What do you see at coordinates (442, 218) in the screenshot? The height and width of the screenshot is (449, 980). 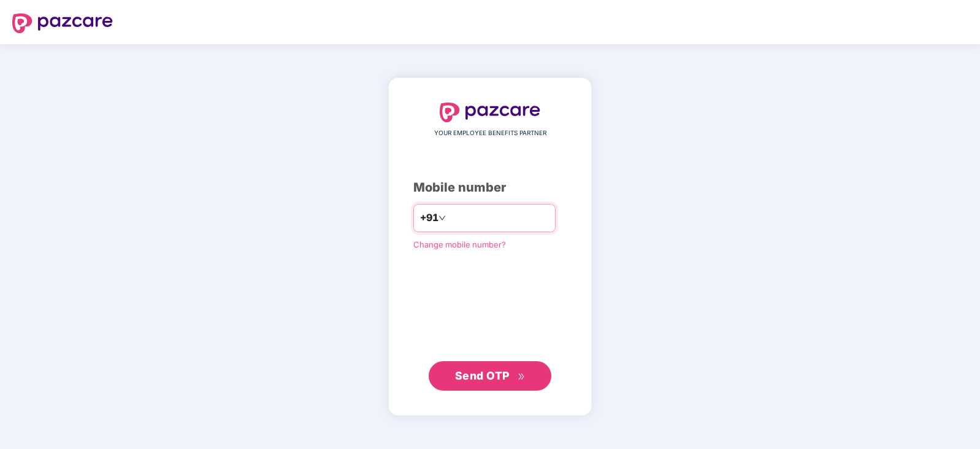 I see `span: down` at bounding box center [442, 218].